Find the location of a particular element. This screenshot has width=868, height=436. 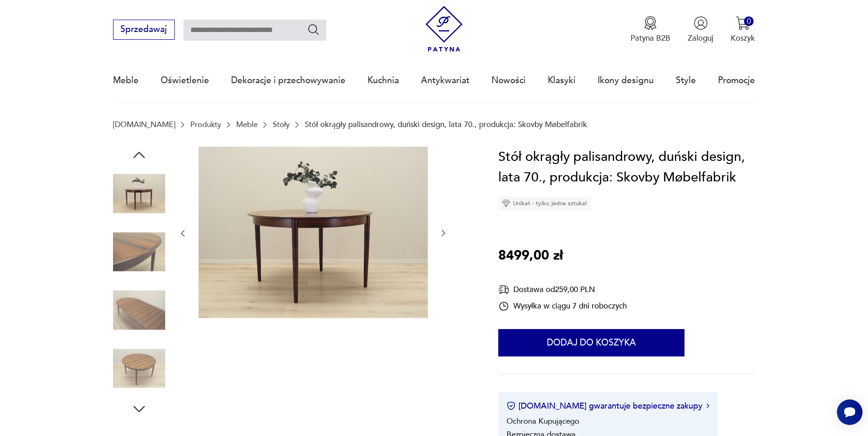

li: Ochrona Kupującego is located at coordinates (543, 421).